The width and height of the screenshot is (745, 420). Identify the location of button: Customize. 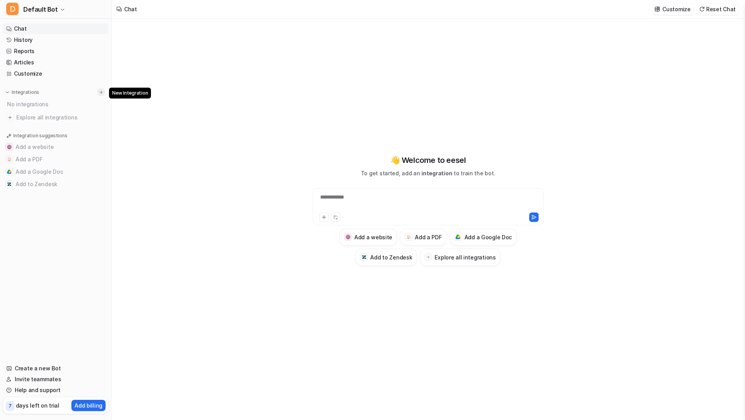
(673, 9).